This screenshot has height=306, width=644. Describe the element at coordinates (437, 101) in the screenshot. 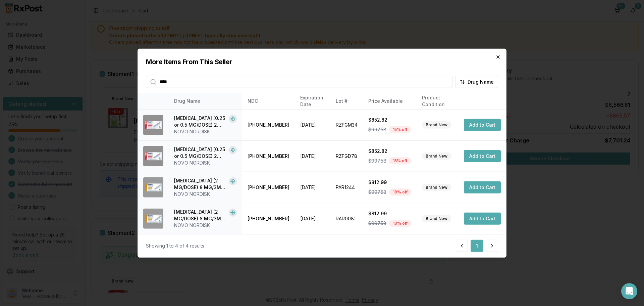

I see `th: Product Condition` at that location.